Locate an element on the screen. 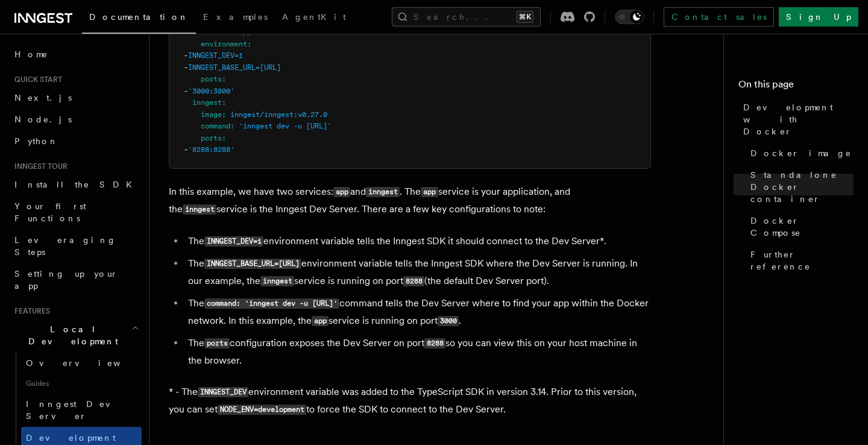  span: Setting up your app is located at coordinates (66, 280).